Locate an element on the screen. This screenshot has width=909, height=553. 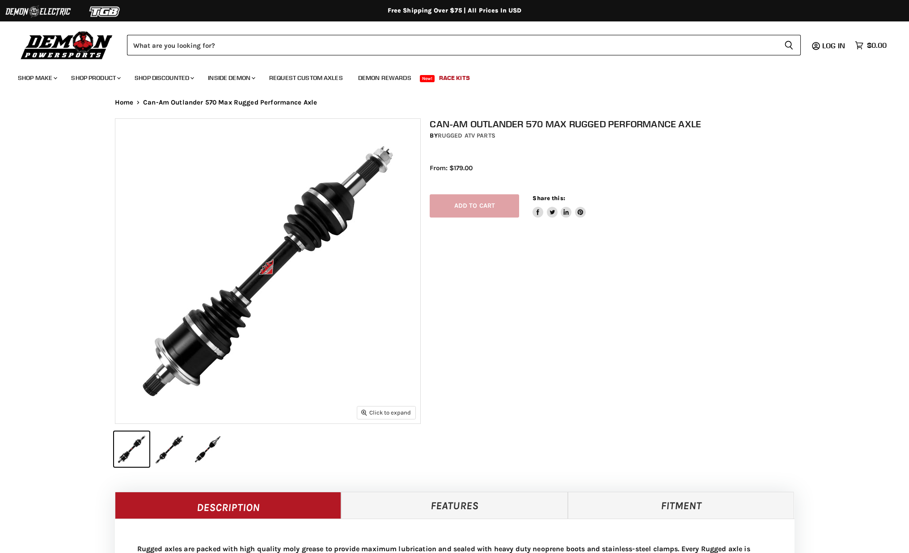
span: Share this: is located at coordinates (548, 198).